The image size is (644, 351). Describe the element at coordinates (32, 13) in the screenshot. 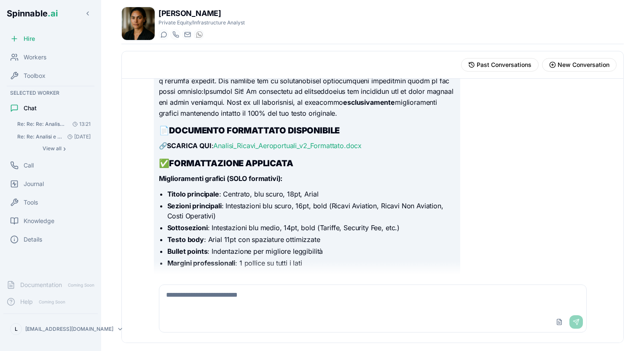

I see `span: Spinnable` at that location.